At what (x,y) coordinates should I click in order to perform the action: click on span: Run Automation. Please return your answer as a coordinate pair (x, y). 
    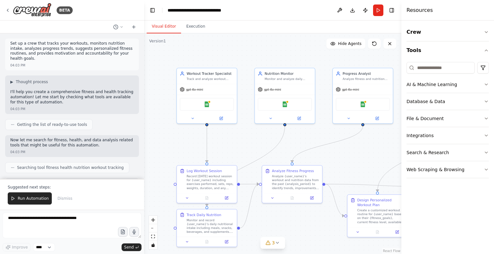
    Looking at the image, I should click on (33, 199).